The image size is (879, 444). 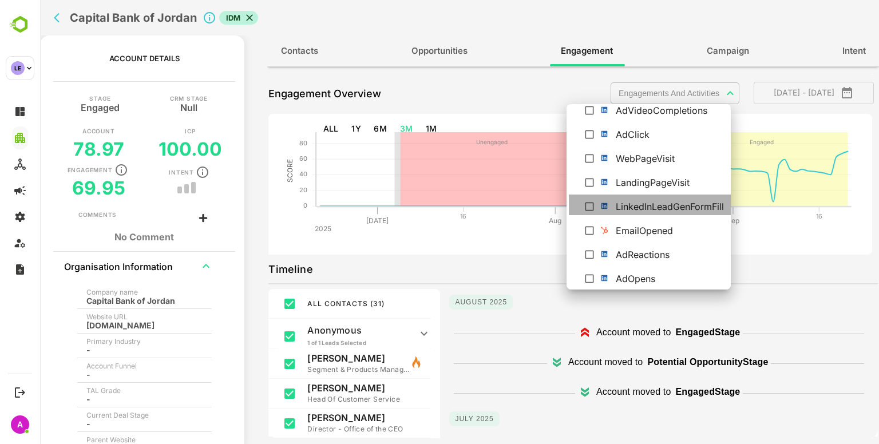 What do you see at coordinates (631, 134) in the screenshot?
I see `div: AdClick` at bounding box center [631, 134].